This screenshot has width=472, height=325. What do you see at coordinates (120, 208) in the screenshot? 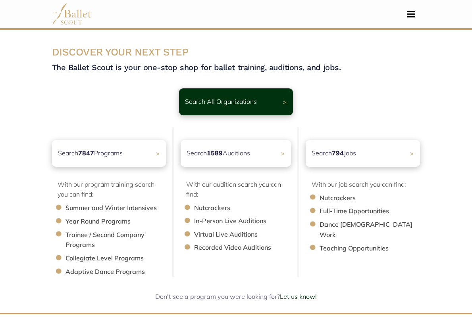
I see `li: Summer and Winter Intensives` at bounding box center [120, 208].